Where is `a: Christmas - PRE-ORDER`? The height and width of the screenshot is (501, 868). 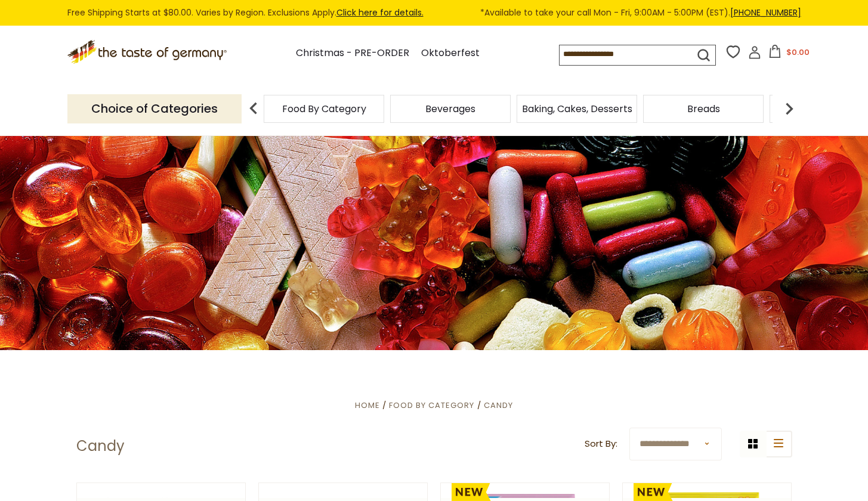
a: Christmas - PRE-ORDER is located at coordinates (353, 53).